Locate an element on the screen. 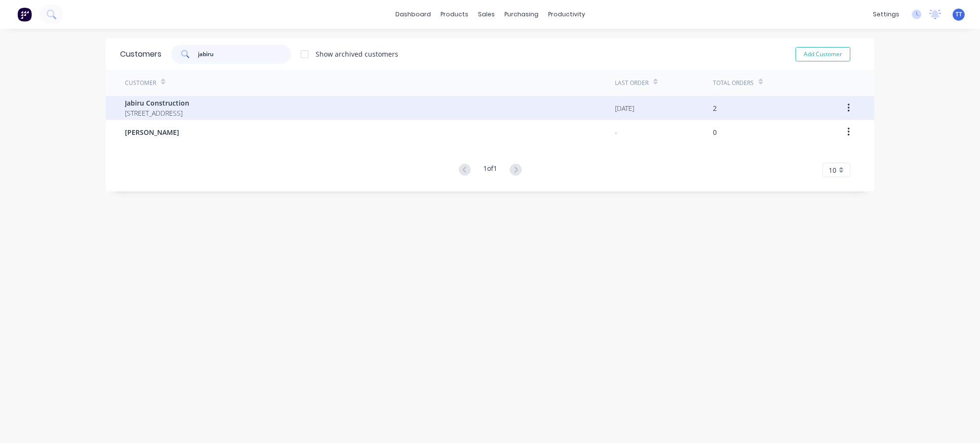  input: Search customers... is located at coordinates (245, 54).